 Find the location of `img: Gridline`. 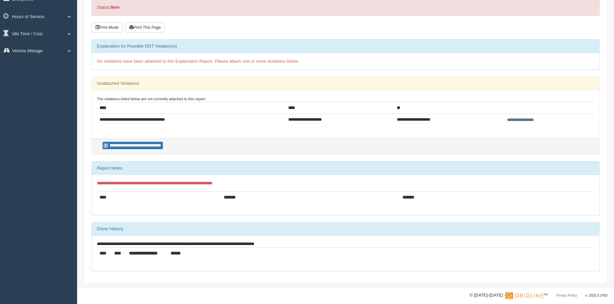

img: Gridline is located at coordinates (524, 295).